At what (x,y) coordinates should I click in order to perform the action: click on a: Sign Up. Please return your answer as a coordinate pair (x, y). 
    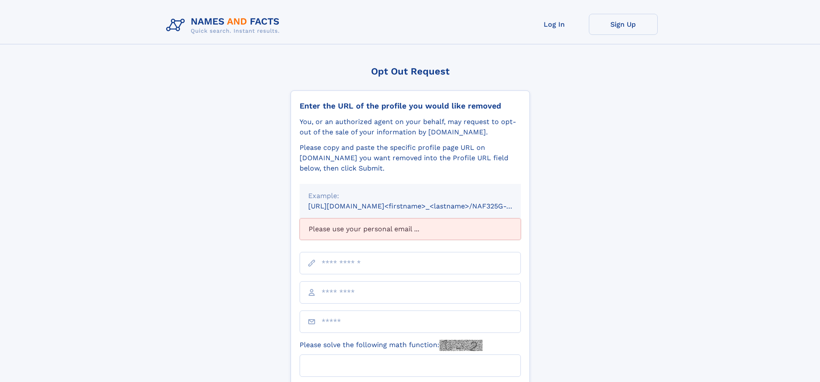
    Looking at the image, I should click on (623, 24).